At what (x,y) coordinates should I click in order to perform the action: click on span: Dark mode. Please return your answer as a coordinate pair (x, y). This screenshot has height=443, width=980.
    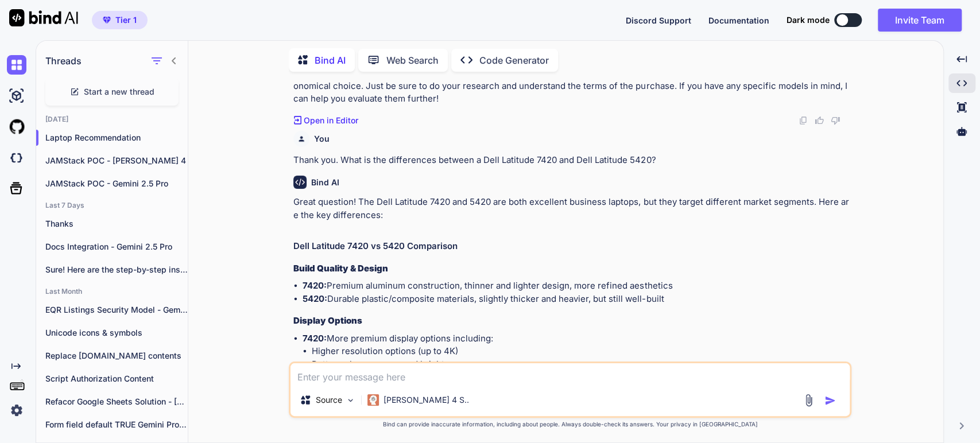
    Looking at the image, I should click on (808, 21).